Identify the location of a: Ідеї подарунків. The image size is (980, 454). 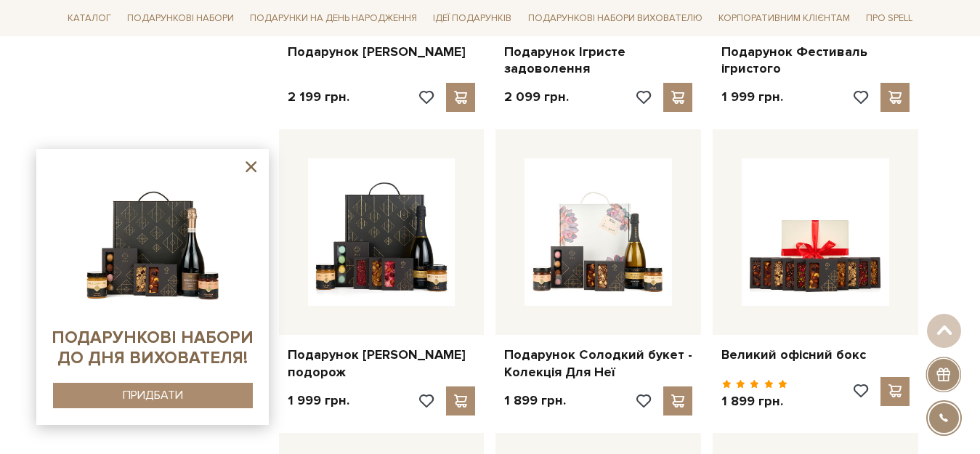
(472, 18).